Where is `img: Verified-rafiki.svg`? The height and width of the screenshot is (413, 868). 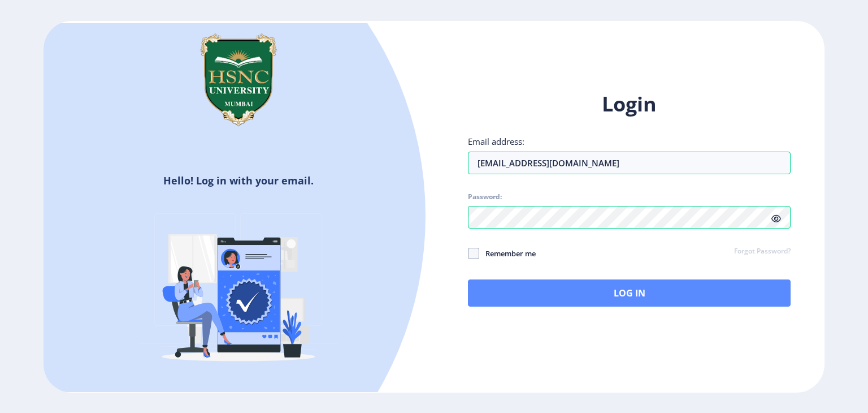
img: Verified-rafiki.svg is located at coordinates (239, 290).